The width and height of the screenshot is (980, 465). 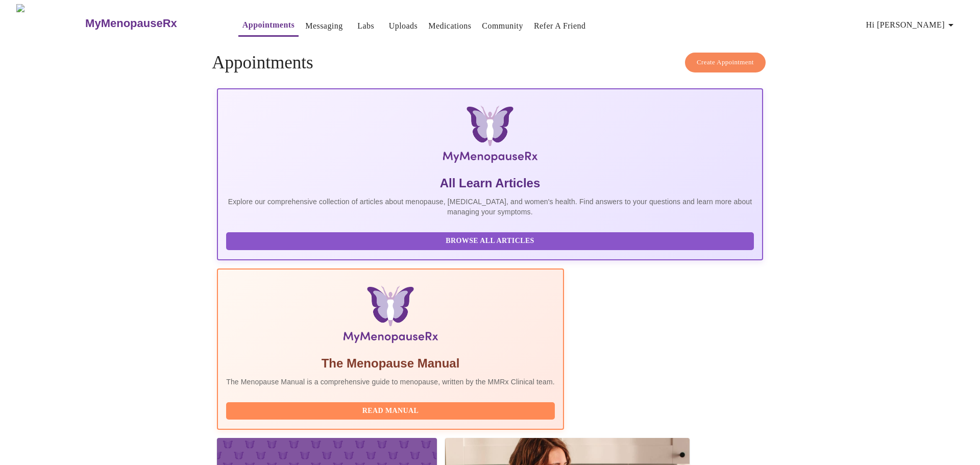 I want to click on a: Read Manual, so click(x=391, y=410).